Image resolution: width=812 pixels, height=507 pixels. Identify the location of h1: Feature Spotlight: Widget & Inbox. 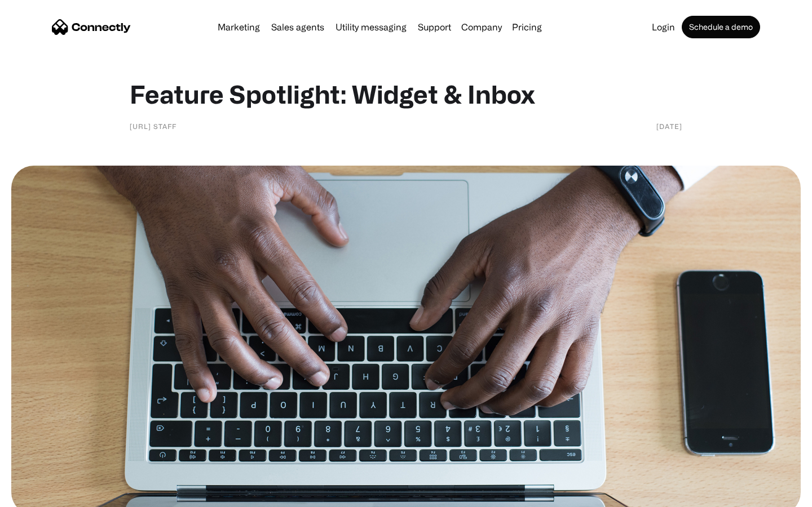
(406, 94).